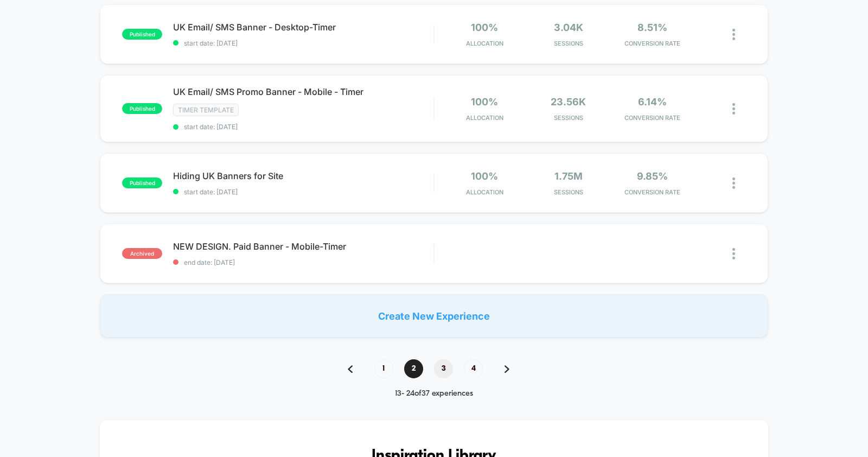 The height and width of the screenshot is (457, 868). What do you see at coordinates (653, 176) in the screenshot?
I see `span: 9.85%` at bounding box center [653, 176].